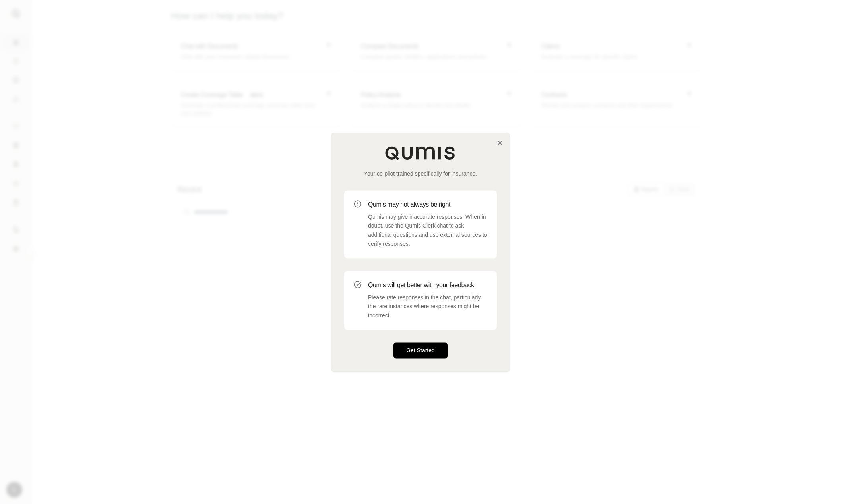  What do you see at coordinates (428, 285) in the screenshot?
I see `h3: Qumis will get better with your feedback` at bounding box center [428, 285].